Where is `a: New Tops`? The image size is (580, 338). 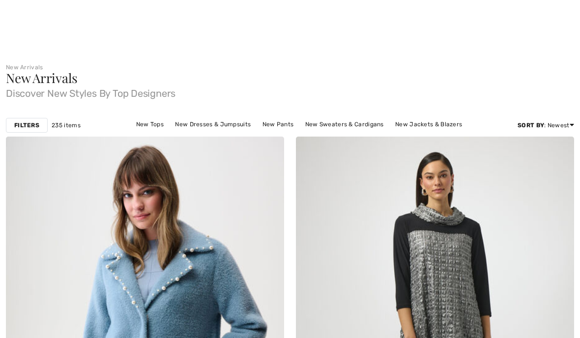
a: New Tops is located at coordinates (150, 124).